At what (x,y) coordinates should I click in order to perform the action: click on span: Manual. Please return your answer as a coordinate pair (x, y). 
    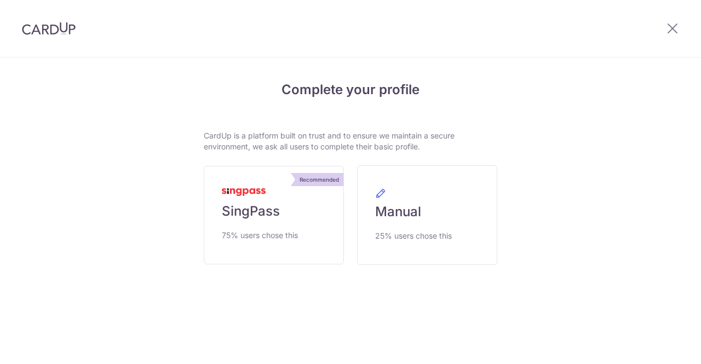
    Looking at the image, I should click on (398, 212).